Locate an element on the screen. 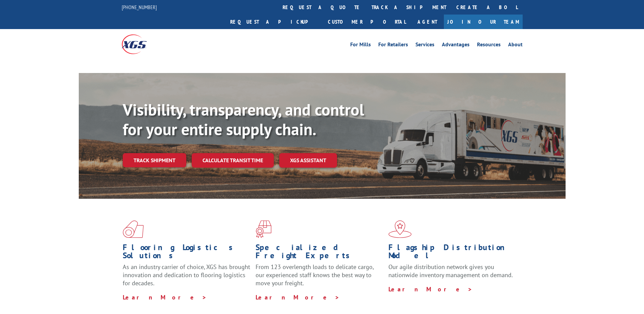 This screenshot has height=314, width=644. b: Visibility, transparency, and control for your entire supply chain. is located at coordinates (244, 119).